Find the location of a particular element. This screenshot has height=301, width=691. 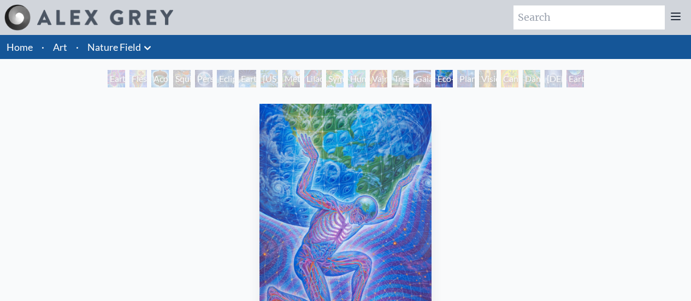

div: Acorn Dream is located at coordinates (160, 79).